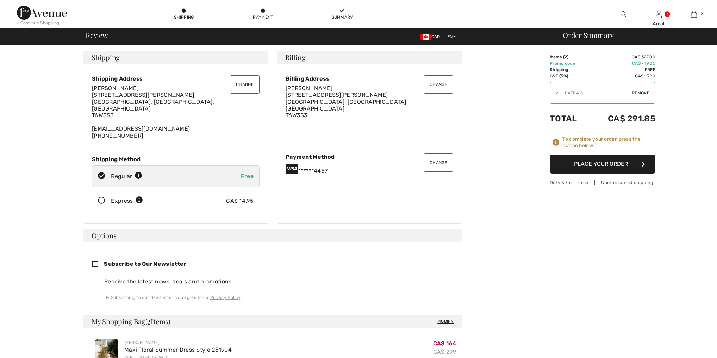 Image resolution: width=717 pixels, height=358 pixels. I want to click on div: Payment, so click(263, 17).